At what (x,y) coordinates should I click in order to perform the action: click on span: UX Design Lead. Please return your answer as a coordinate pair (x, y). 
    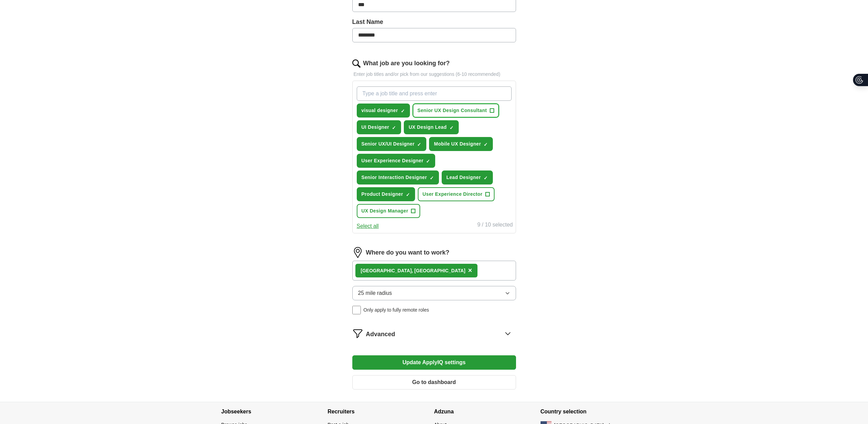
    Looking at the image, I should click on (428, 127).